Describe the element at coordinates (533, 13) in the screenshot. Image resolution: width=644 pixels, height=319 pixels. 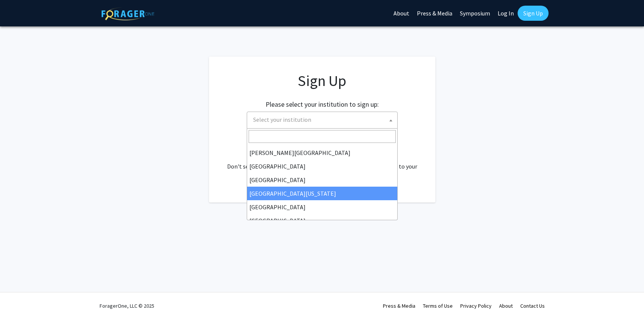
I see `a: Sign Up` at that location.